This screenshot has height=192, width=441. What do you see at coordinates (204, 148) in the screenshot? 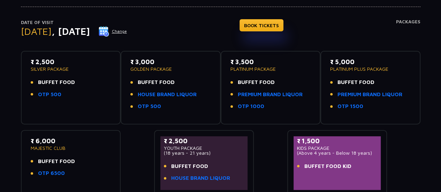
I see `p: YOUTH PACKAGE` at bounding box center [204, 148].